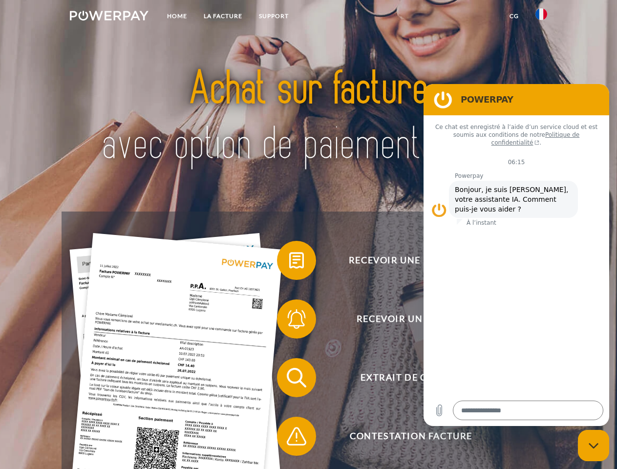 Image resolution: width=617 pixels, height=469 pixels. Describe the element at coordinates (404, 319) in the screenshot. I see `a: Recevoir un rappel?` at that location.